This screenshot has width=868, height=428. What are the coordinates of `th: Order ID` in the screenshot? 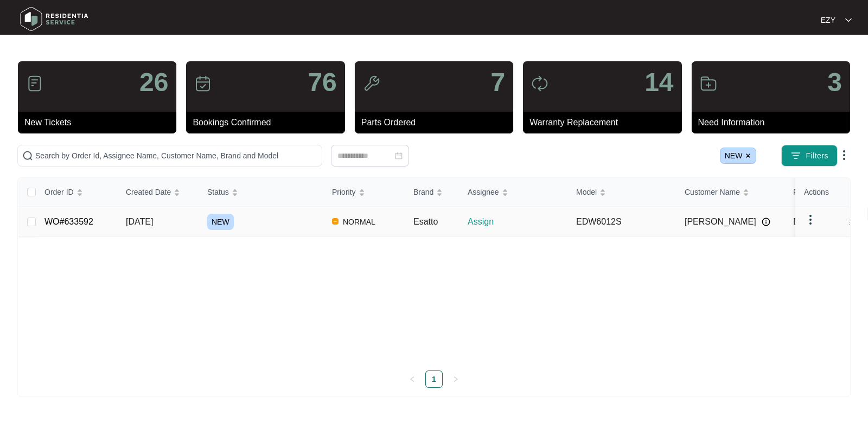 It's located at (76, 192).